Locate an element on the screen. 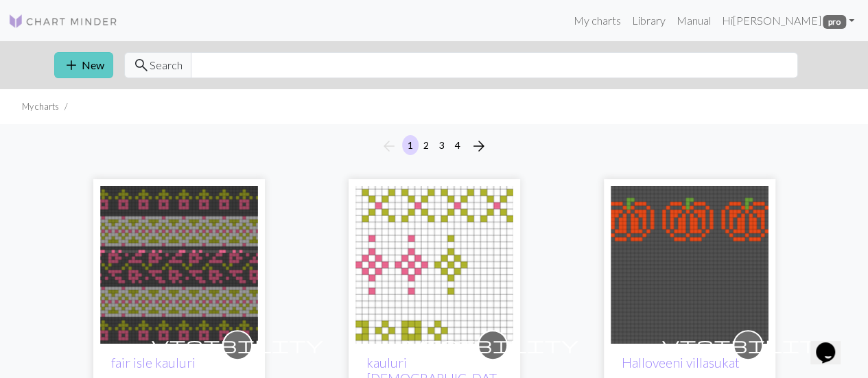  img: kauluri farisle is located at coordinates (434, 265).